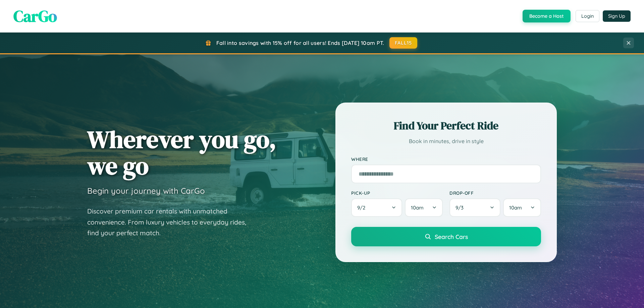 This screenshot has width=644, height=308. What do you see at coordinates (475, 207) in the screenshot?
I see `button: 9/3` at bounding box center [475, 207].